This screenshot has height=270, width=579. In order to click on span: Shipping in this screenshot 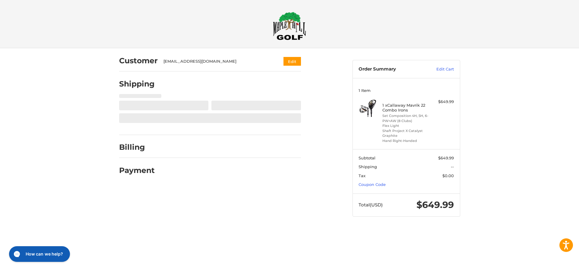, I will do `click(367, 167)`.